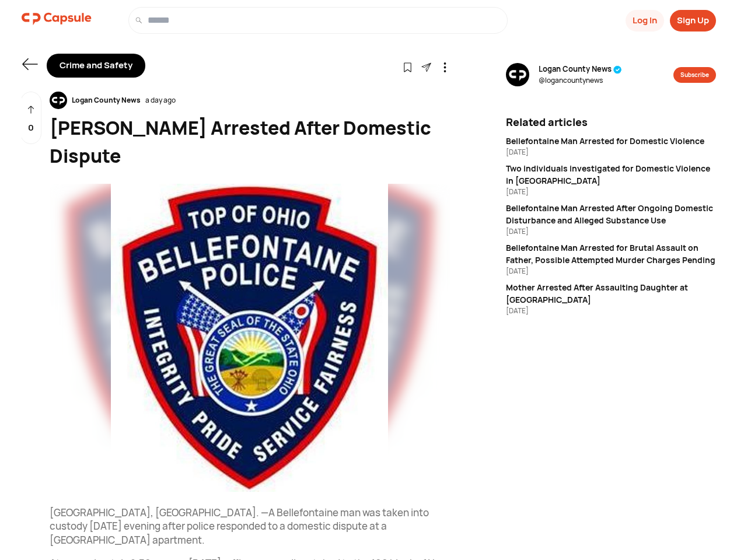 The height and width of the screenshot is (560, 737). Describe the element at coordinates (106, 101) in the screenshot. I see `div: Logan County News` at that location.